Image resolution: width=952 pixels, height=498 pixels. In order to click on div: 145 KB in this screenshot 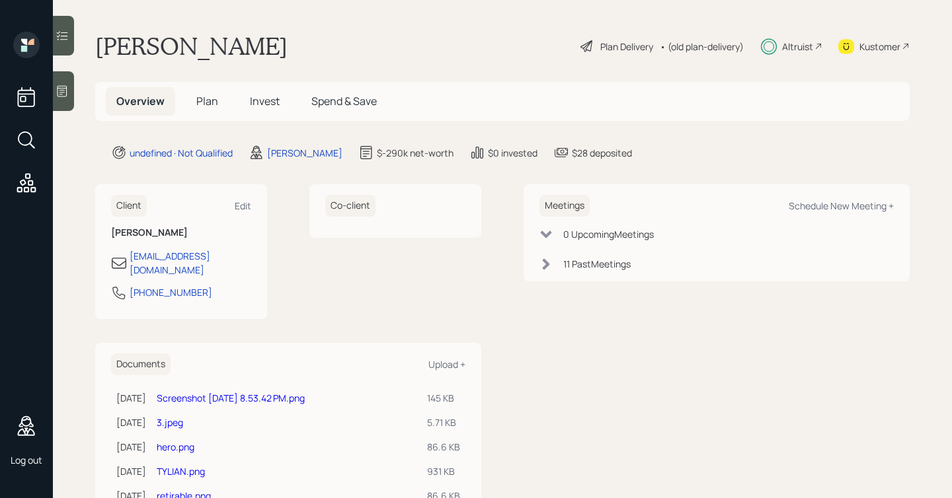, I will do `click(444, 398)`.